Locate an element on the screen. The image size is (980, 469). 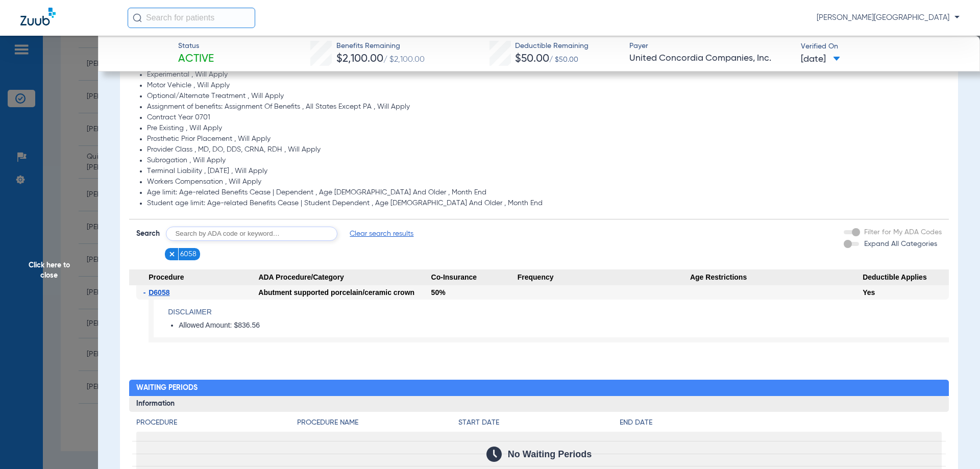
span: Active is located at coordinates (196, 59).